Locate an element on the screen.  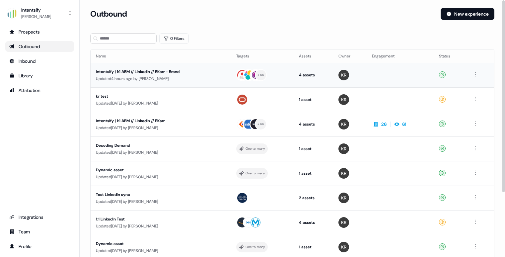
a: Go to profile is located at coordinates (39, 246).